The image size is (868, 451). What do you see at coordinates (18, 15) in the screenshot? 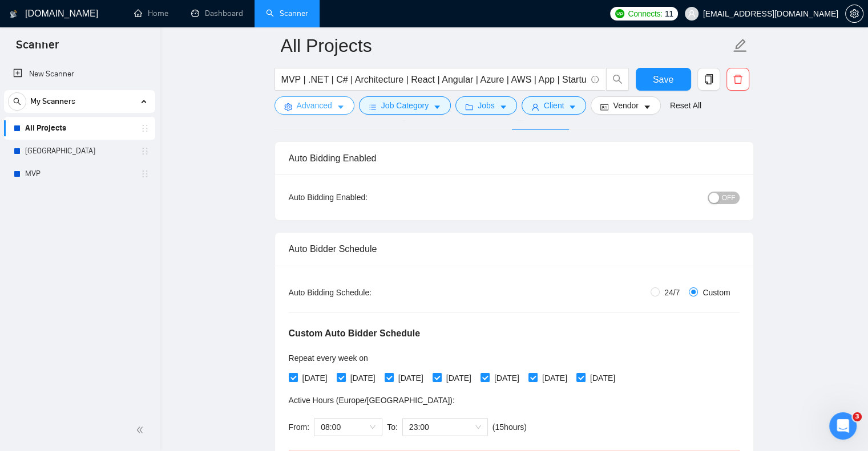
I see `button: go back` at bounding box center [18, 15].